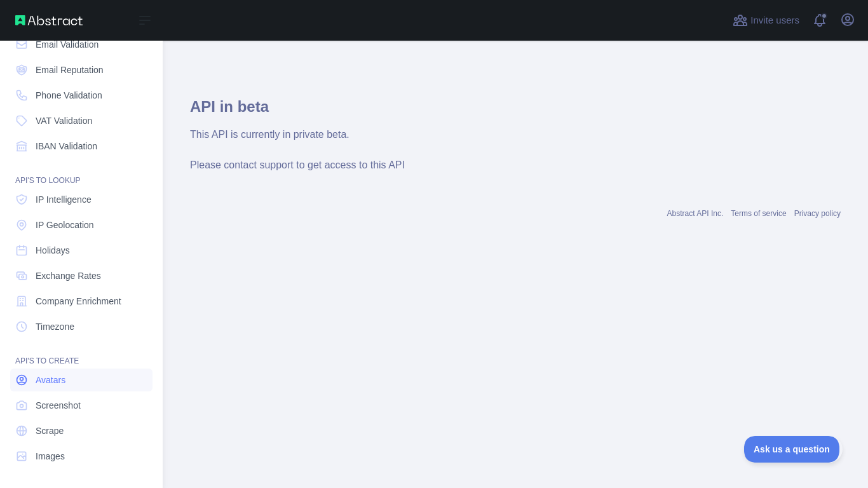  Describe the element at coordinates (78, 302) in the screenshot. I see `span: Company Enrichment` at that location.